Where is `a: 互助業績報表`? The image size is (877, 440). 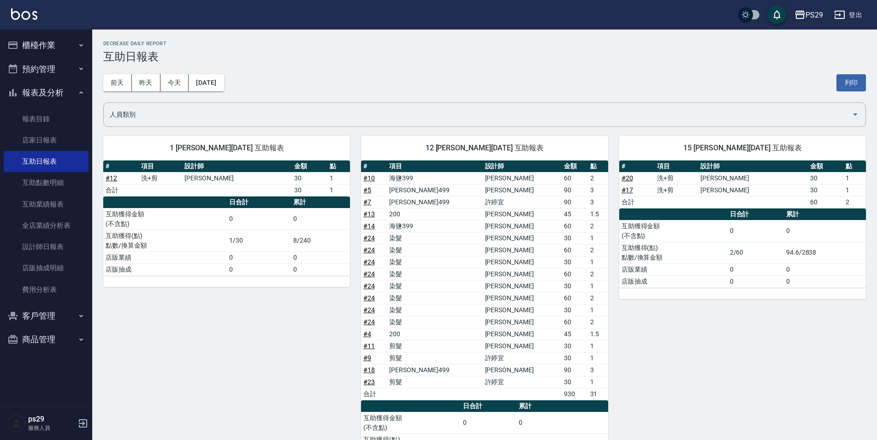 a: 互助業績報表 is located at coordinates (46, 204).